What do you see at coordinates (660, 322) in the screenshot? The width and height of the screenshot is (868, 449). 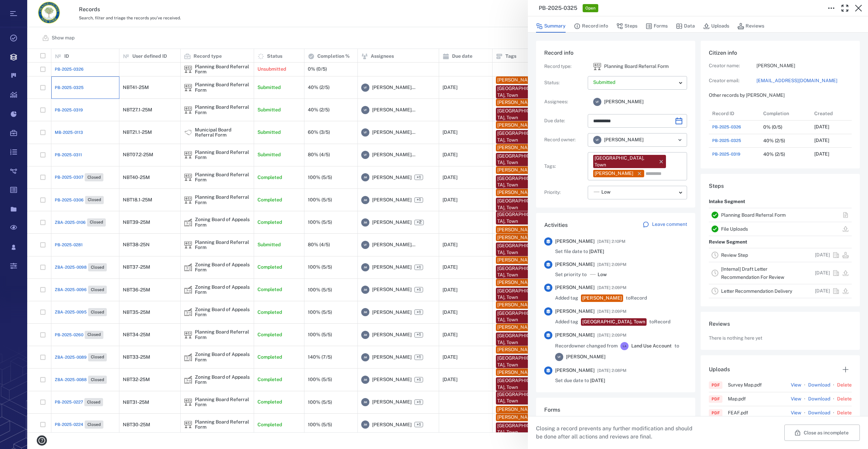 I see `span: to Record` at bounding box center [660, 322].